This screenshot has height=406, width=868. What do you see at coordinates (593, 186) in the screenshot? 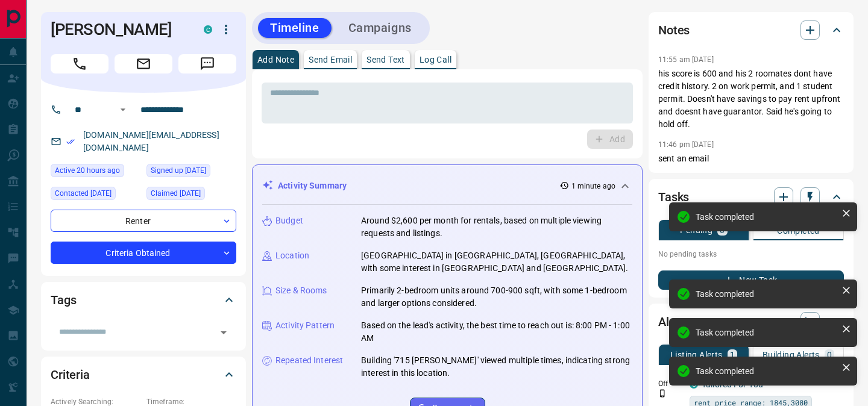
I see `p: 1 minute ago` at bounding box center [593, 186].